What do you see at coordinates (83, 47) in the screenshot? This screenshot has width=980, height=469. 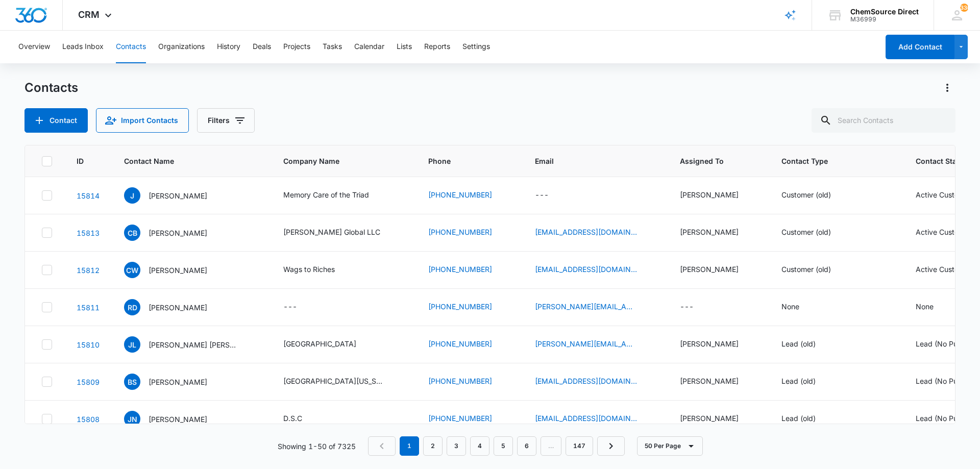 I see `button: Leads Inbox` at bounding box center [83, 47].